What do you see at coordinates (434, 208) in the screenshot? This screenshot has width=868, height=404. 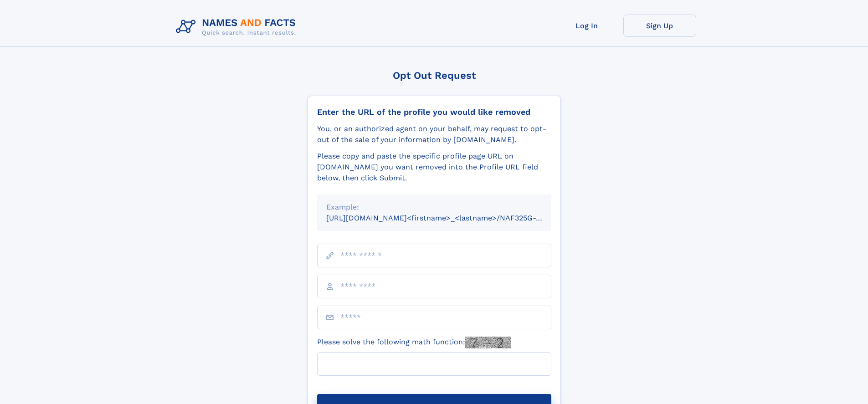 I see `div: Example:` at bounding box center [434, 208].